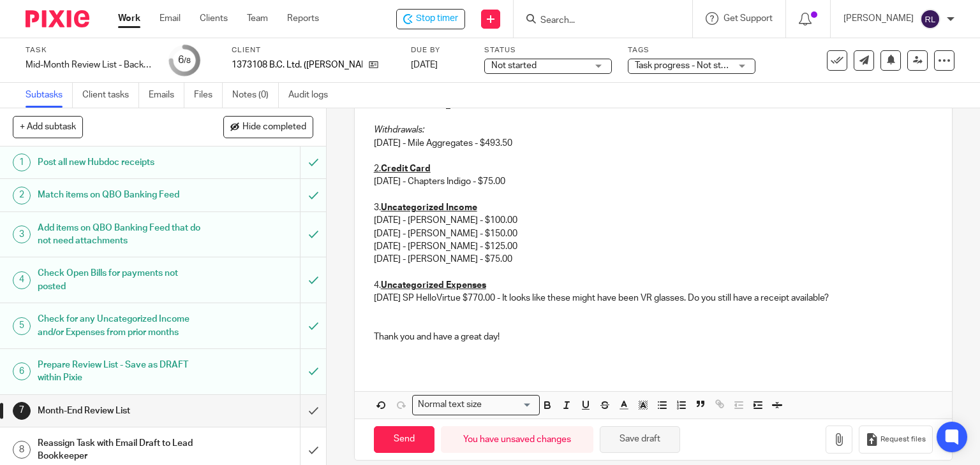  What do you see at coordinates (257, 18) in the screenshot?
I see `a: Team` at bounding box center [257, 18].